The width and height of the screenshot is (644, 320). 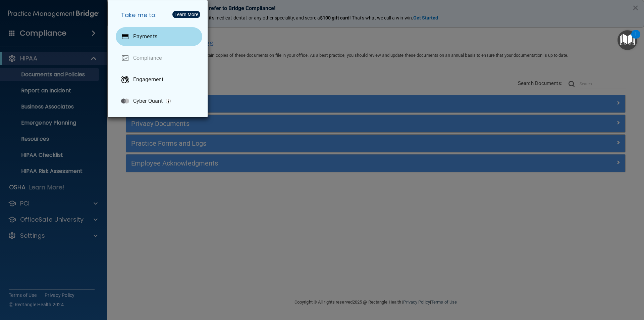 What do you see at coordinates (148, 101) in the screenshot?
I see `p: Cyber Quant` at bounding box center [148, 101].